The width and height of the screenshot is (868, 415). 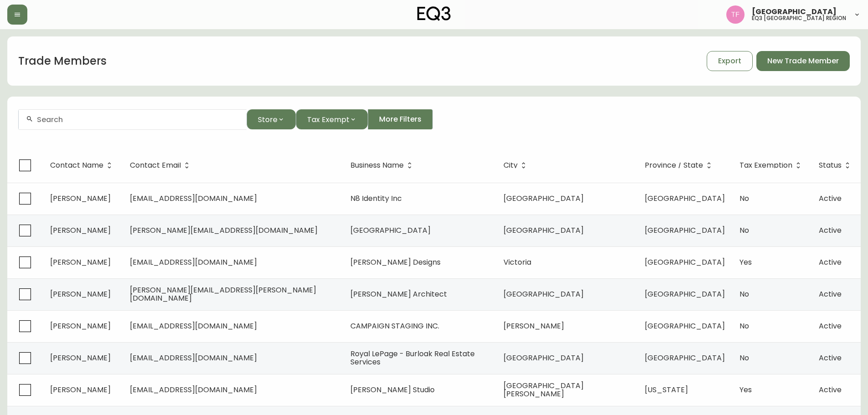 I want to click on button: Export, so click(x=730, y=61).